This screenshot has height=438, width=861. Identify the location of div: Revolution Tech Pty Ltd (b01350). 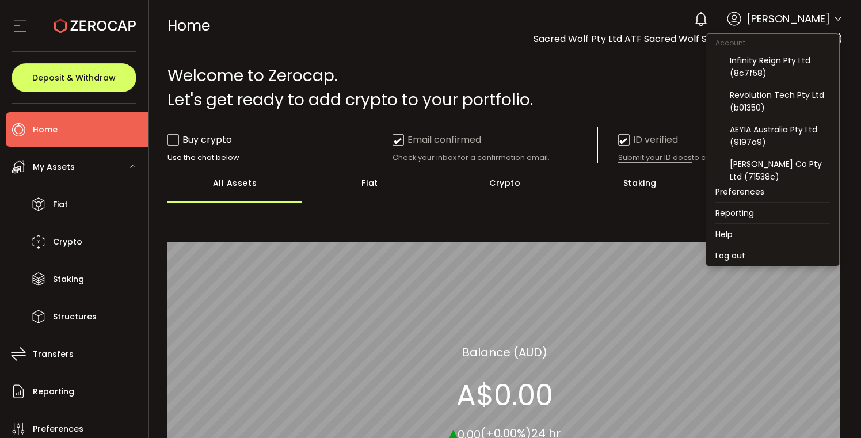
(780, 101).